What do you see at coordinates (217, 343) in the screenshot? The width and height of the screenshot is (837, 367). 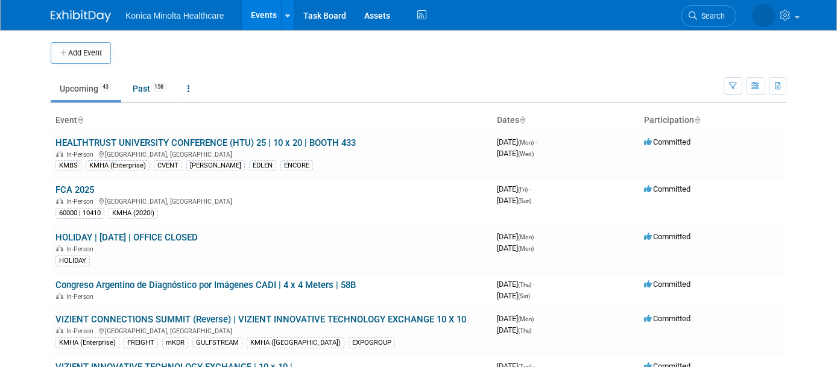 I see `div: GULFSTREAM` at bounding box center [217, 343].